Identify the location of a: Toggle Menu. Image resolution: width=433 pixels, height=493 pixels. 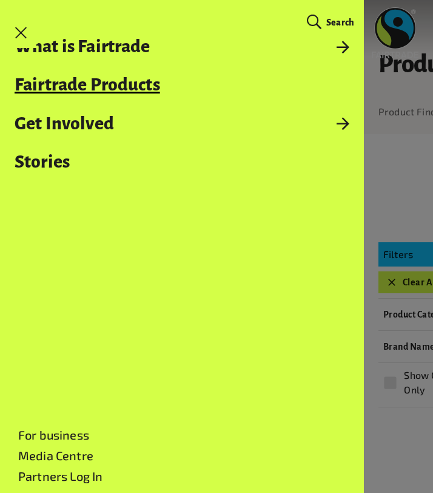
(21, 33).